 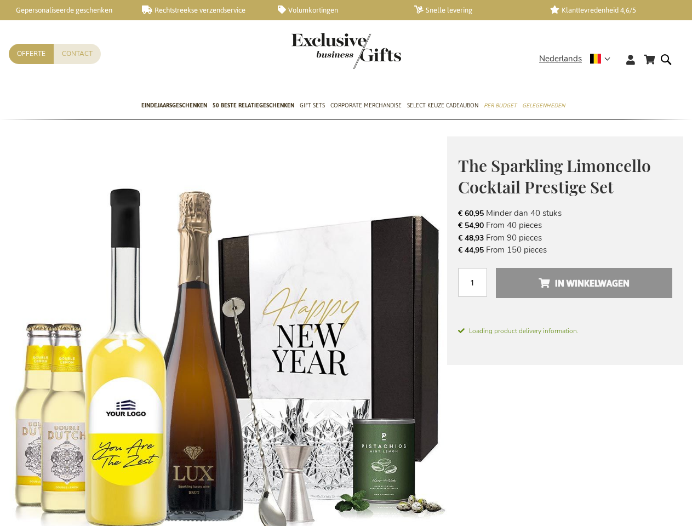 I want to click on li: From 90 pieces, so click(x=565, y=238).